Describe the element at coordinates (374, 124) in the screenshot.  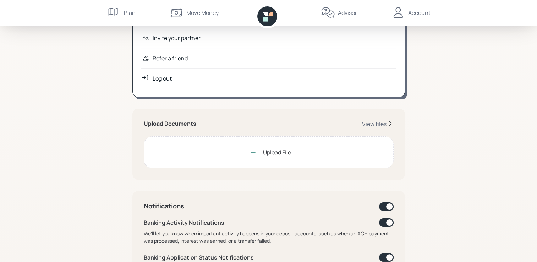
I see `div: View files` at that location.